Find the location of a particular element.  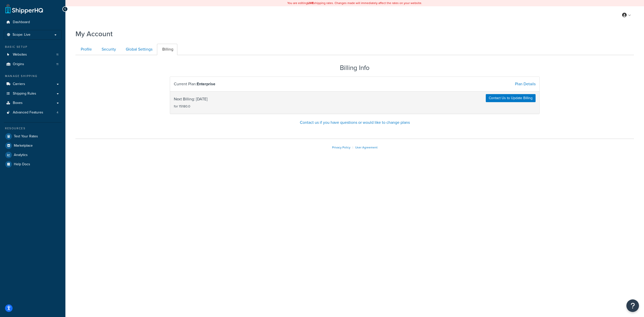

li: Carriers is located at coordinates (33, 84).